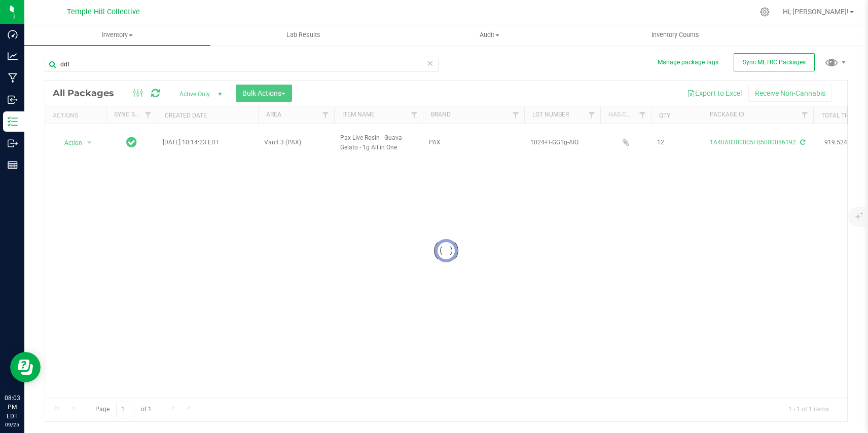 The height and width of the screenshot is (433, 868). Describe the element at coordinates (12, 407) in the screenshot. I see `p: 08:03 PM EDT` at that location.